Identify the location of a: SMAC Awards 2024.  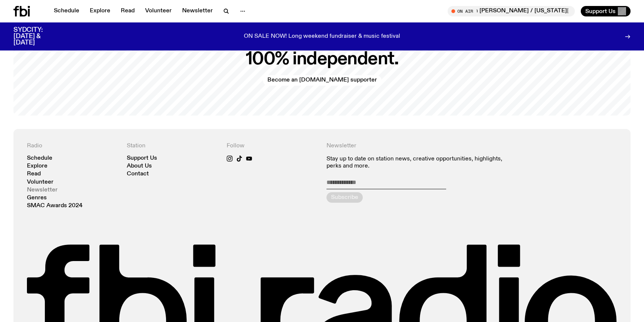
(54, 206).